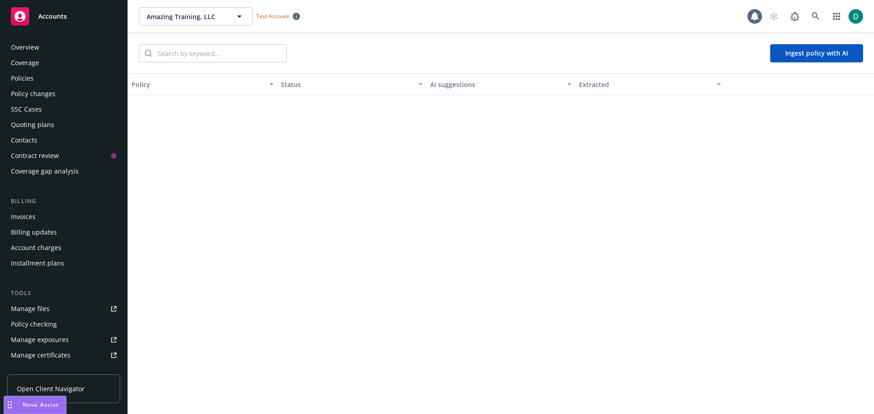  Describe the element at coordinates (501, 84) in the screenshot. I see `button: AI suggestions` at that location.